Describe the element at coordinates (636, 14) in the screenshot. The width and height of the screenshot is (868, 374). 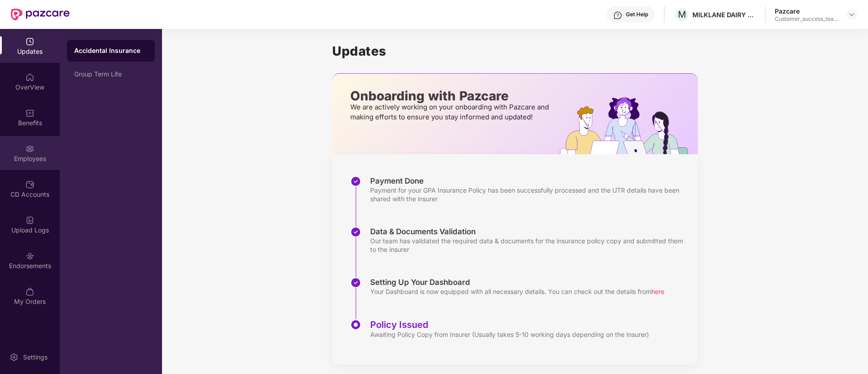
I see `div: Get Help` at that location.